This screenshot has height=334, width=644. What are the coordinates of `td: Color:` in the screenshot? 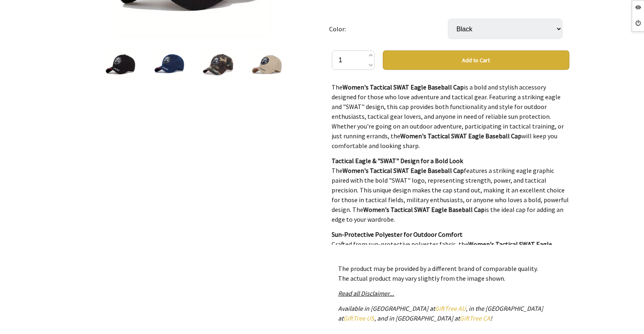 It's located at (389, 29).